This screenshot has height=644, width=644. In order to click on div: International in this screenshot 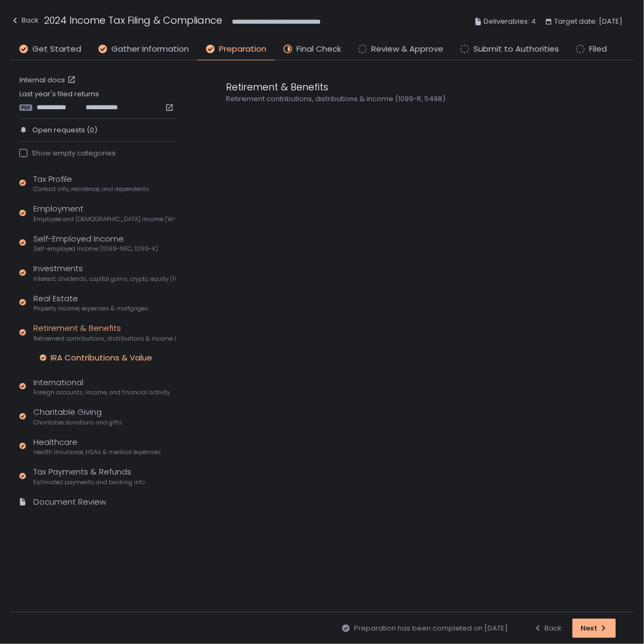, I will do `click(102, 387)`.